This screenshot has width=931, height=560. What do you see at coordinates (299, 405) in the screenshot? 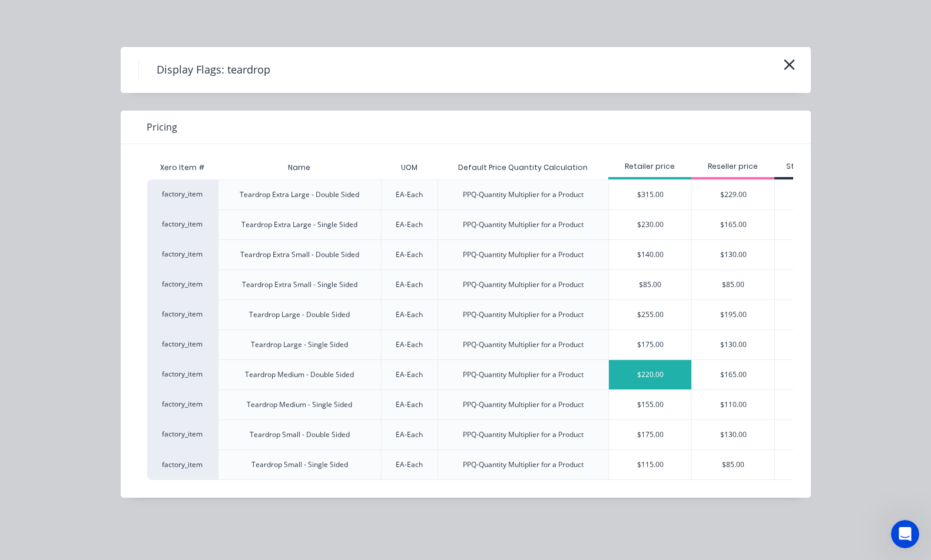
I see `div: Teardrop Medium - Single Sided` at bounding box center [299, 405].